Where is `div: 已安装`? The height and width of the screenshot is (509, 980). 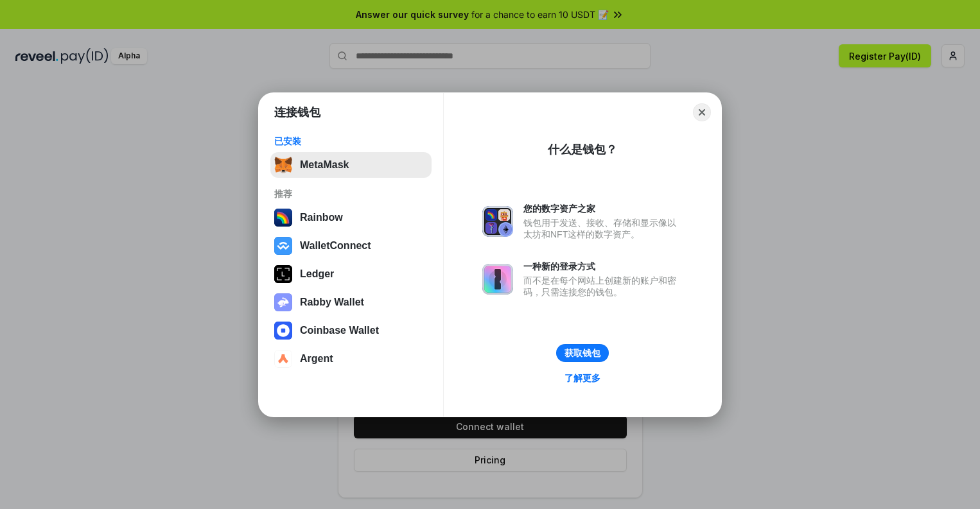 div: 已安装 is located at coordinates (350, 141).